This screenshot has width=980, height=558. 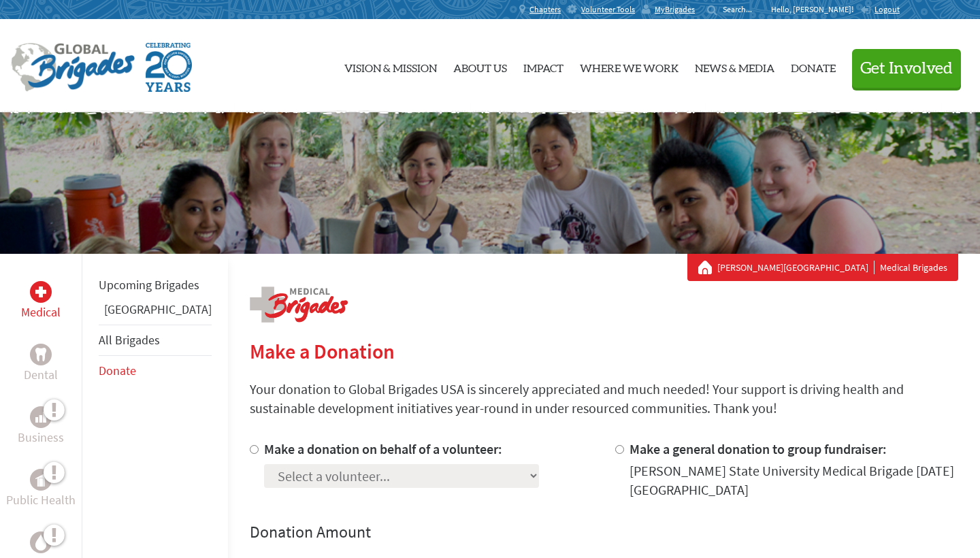 I want to click on span: MyBrigades, so click(x=674, y=9).